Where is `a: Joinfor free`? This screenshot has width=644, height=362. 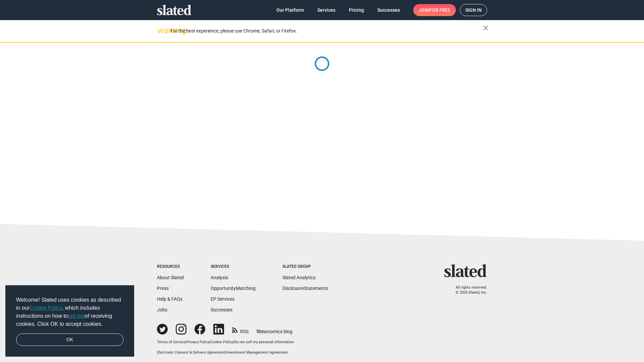 a: Joinfor free is located at coordinates (435, 10).